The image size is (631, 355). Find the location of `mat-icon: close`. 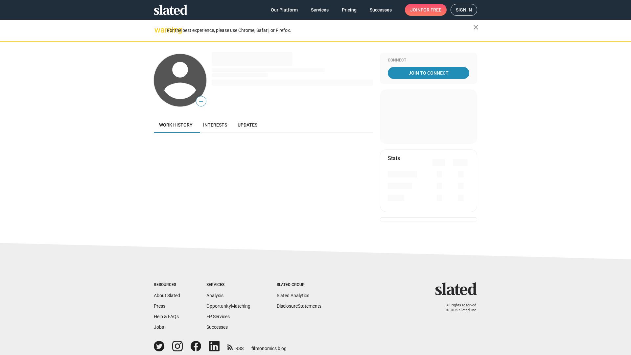

mat-icon: close is located at coordinates (476, 27).